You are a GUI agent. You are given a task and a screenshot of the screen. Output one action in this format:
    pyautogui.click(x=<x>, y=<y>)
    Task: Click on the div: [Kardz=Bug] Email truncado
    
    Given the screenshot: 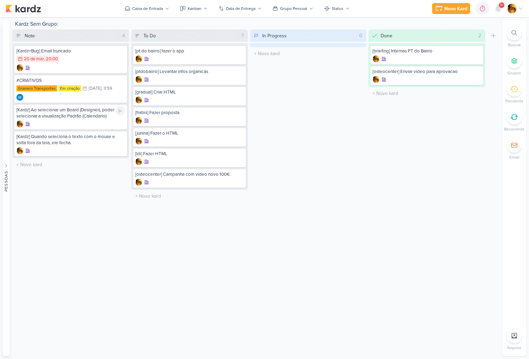 What is the action you would take?
    pyautogui.click(x=70, y=51)
    